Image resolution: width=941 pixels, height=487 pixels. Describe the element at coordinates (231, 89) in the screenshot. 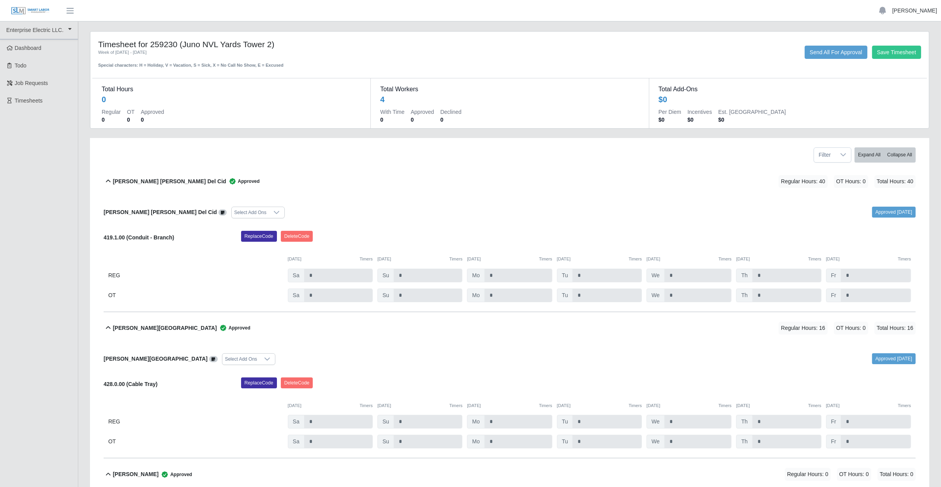

I see `dt: Total Hours` at that location.